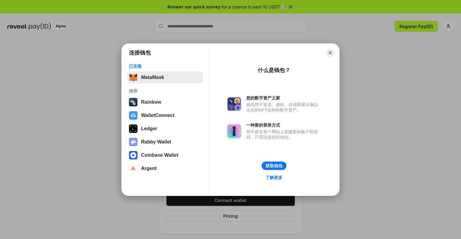  What do you see at coordinates (274, 70) in the screenshot?
I see `div: 什么是钱包？` at bounding box center [274, 70].